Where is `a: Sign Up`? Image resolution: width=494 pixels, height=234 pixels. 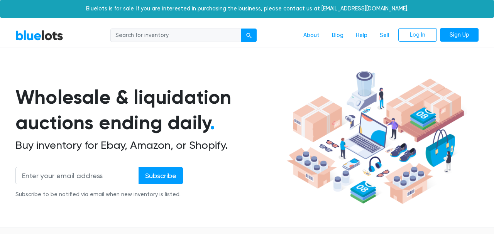
a: Sign Up is located at coordinates (459, 35).